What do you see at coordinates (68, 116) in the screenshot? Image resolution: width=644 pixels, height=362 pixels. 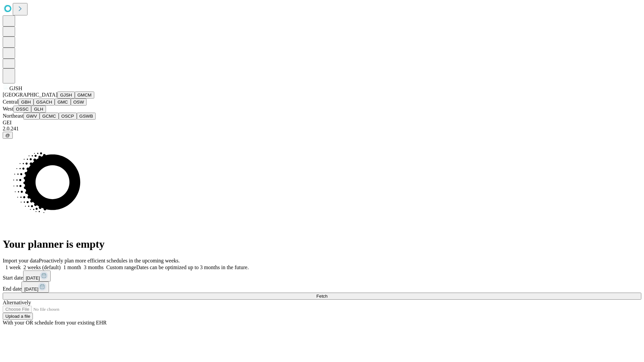 I see `button: OSCP` at bounding box center [68, 116].